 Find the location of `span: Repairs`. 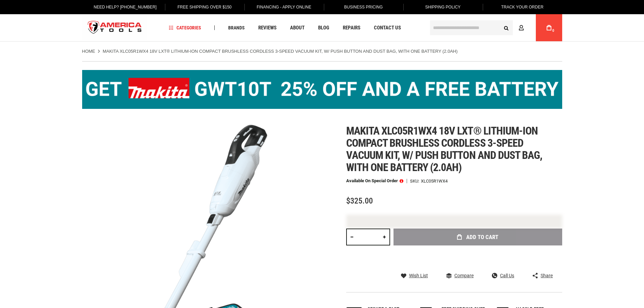

span: Repairs is located at coordinates (352, 28).